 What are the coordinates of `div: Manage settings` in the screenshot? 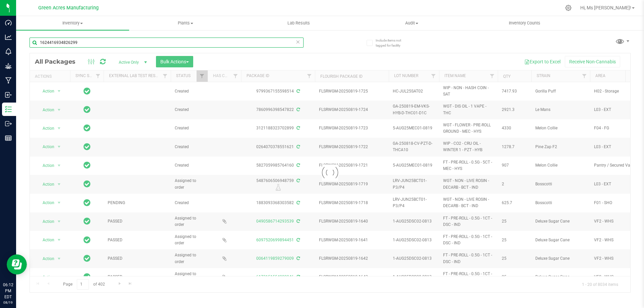 It's located at (568, 8).